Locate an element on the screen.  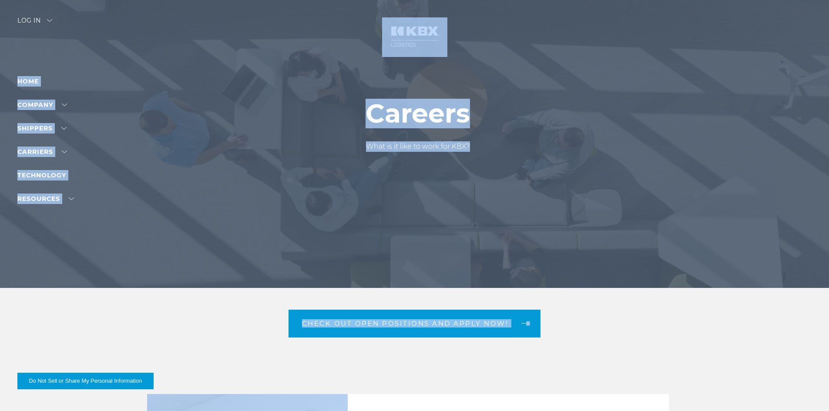
a: Check out open positions and apply now! arrow arrow is located at coordinates (415, 324).